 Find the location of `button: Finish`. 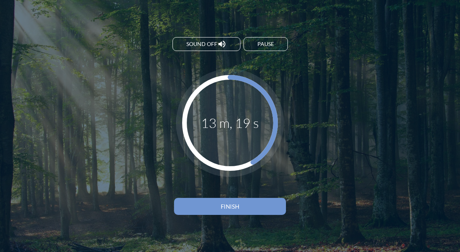

button: Finish is located at coordinates (230, 206).